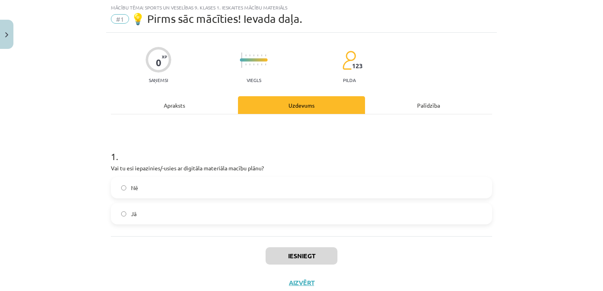  What do you see at coordinates (301, 256) in the screenshot?
I see `button: Iesniegt` at bounding box center [301, 256].